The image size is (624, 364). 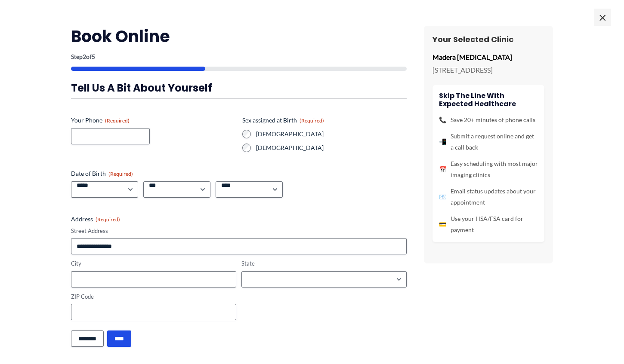 What do you see at coordinates (488, 197) in the screenshot?
I see `li: Email status updates about your appointment` at bounding box center [488, 197].